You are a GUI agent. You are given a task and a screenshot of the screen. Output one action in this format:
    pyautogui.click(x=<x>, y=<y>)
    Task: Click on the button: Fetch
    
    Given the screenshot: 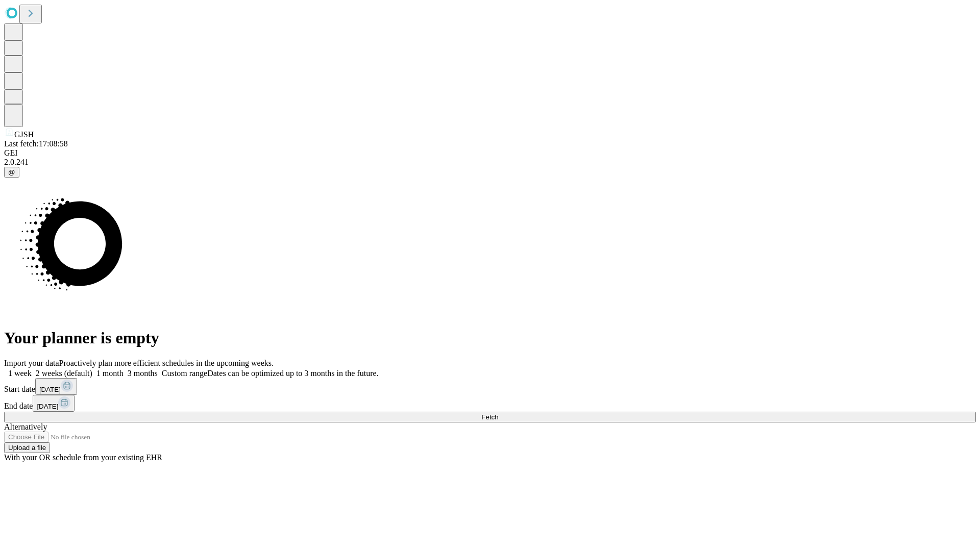 What is the action you would take?
    pyautogui.click(x=490, y=417)
    